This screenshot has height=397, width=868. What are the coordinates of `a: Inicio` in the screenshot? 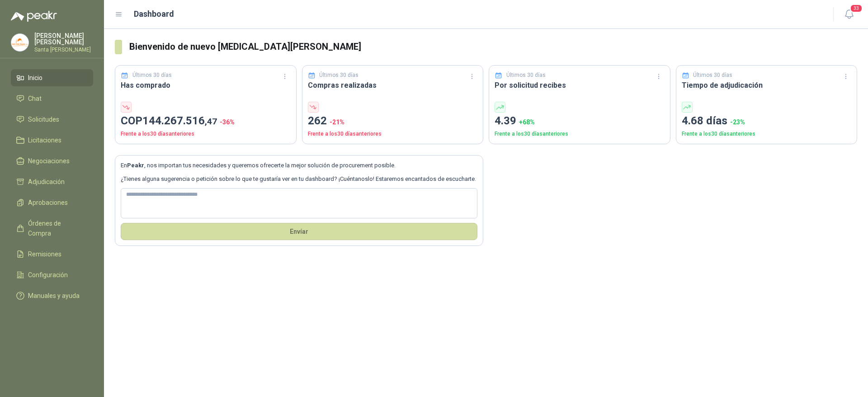 It's located at (52, 78).